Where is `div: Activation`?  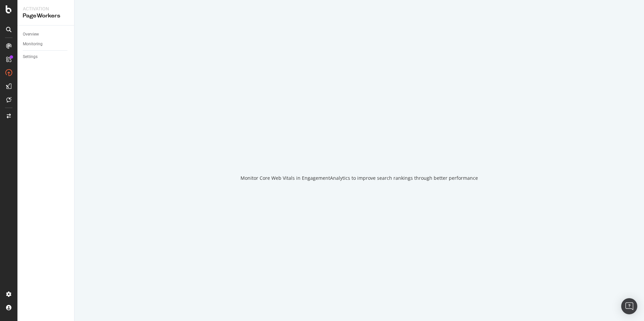
div: Activation is located at coordinates (46, 9).